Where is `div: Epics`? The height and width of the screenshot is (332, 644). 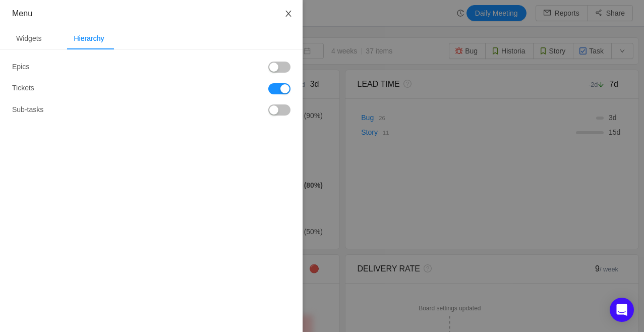 div: Epics is located at coordinates (82, 67).